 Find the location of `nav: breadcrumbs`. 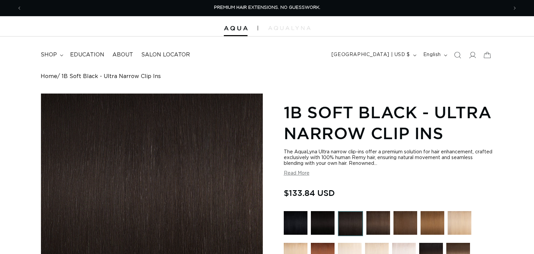

nav: breadcrumbs is located at coordinates (267, 76).